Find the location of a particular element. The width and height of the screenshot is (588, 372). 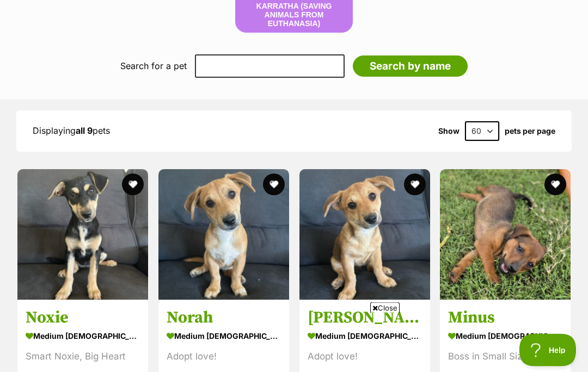

label: pets per page is located at coordinates (530, 132).